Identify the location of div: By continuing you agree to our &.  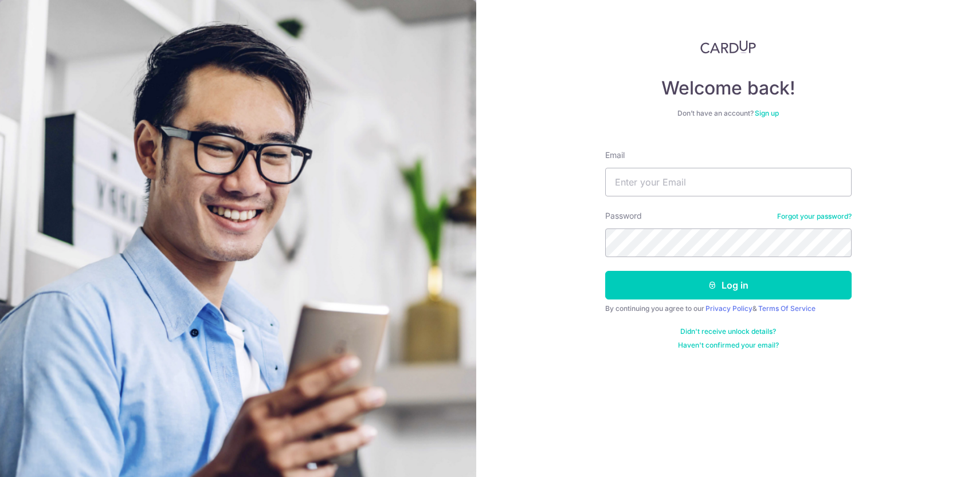
(729, 309).